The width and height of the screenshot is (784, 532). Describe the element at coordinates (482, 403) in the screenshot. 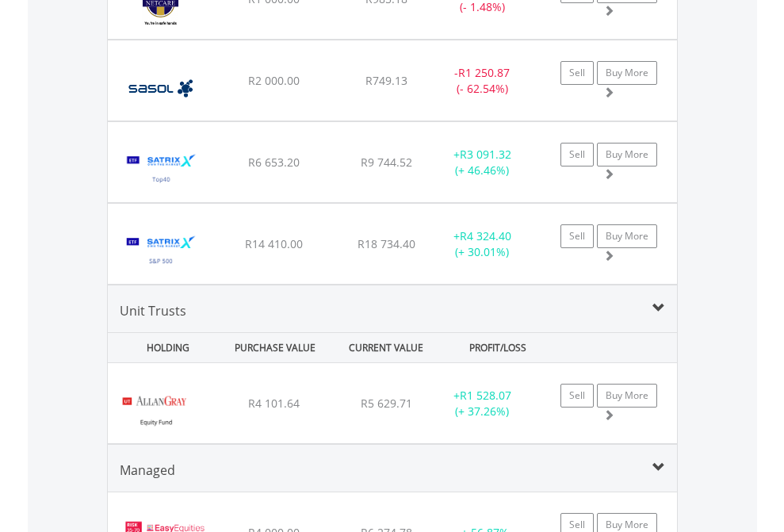

I see `div: + (+ 37.26%)` at that location.